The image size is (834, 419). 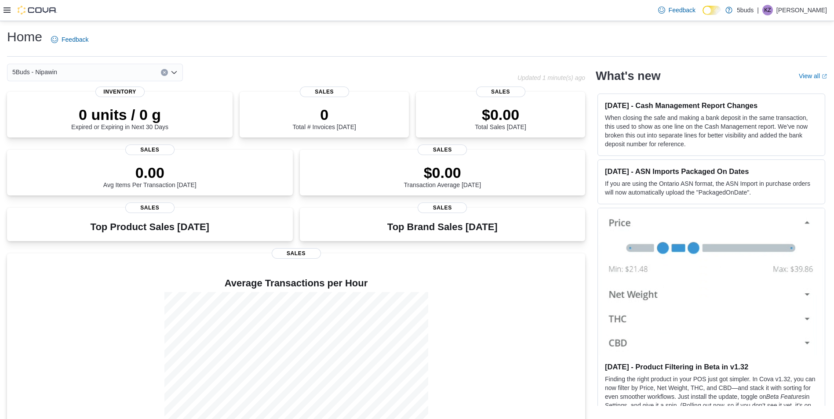 What do you see at coordinates (702, 15) in the screenshot?
I see `span: Dark Mode` at bounding box center [702, 15].